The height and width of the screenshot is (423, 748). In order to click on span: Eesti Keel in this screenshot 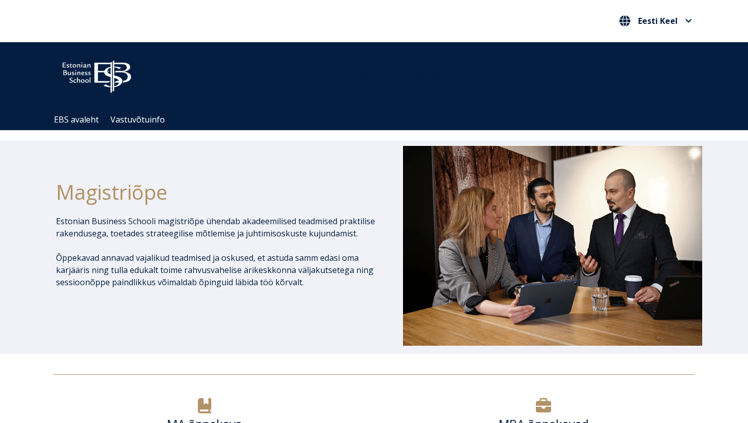, I will do `click(658, 21)`.